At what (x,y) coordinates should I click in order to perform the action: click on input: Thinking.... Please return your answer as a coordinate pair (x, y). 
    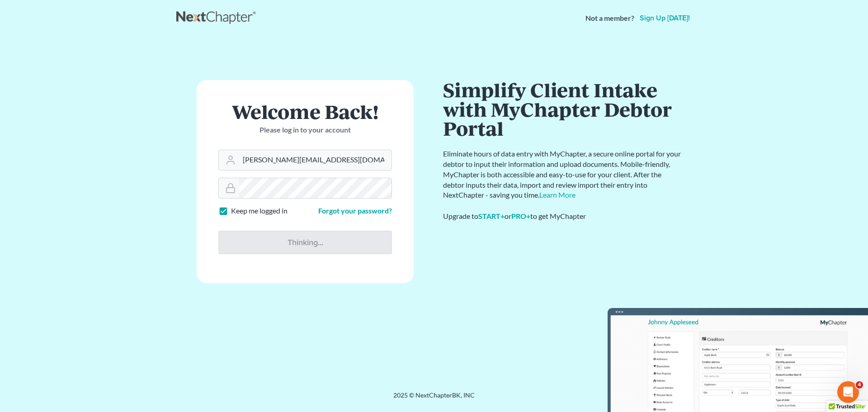
    Looking at the image, I should click on (305, 242).